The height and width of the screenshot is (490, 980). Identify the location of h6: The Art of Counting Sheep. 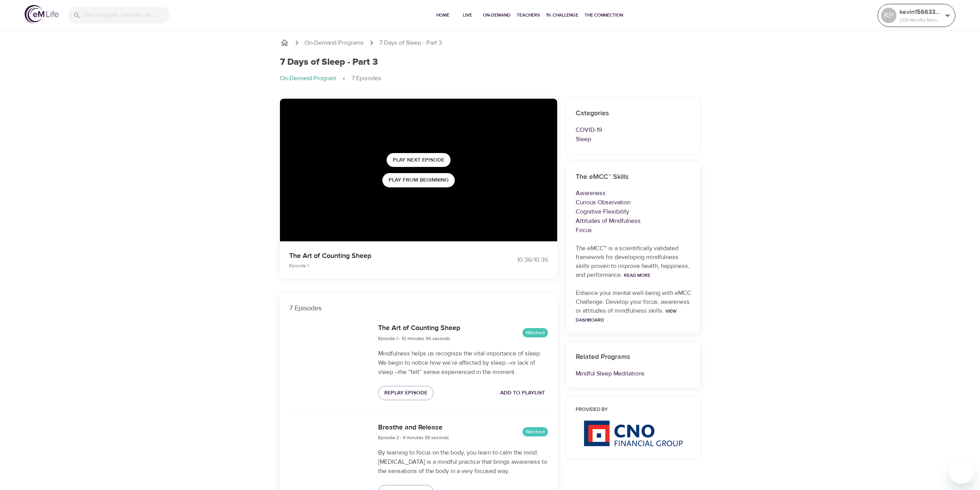
(419, 328).